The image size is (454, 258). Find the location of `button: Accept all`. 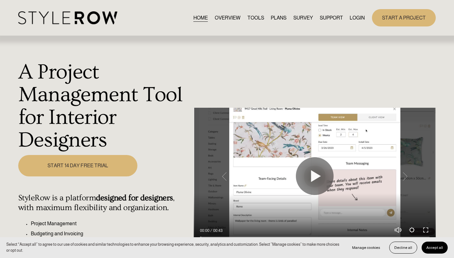

button: Accept all is located at coordinates (435, 247).